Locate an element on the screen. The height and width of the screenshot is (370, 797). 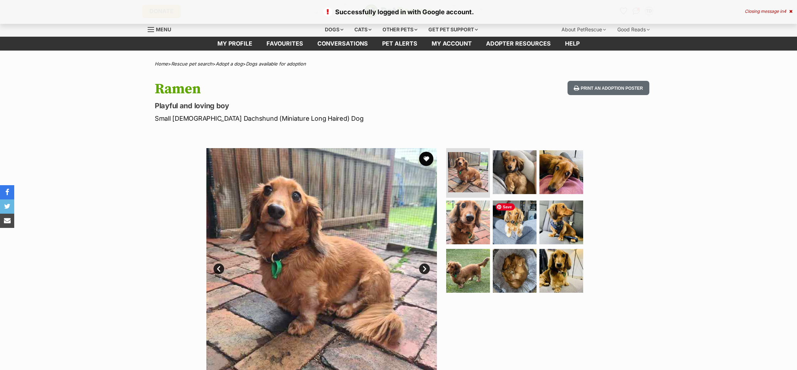
a: Prev is located at coordinates (219, 269).